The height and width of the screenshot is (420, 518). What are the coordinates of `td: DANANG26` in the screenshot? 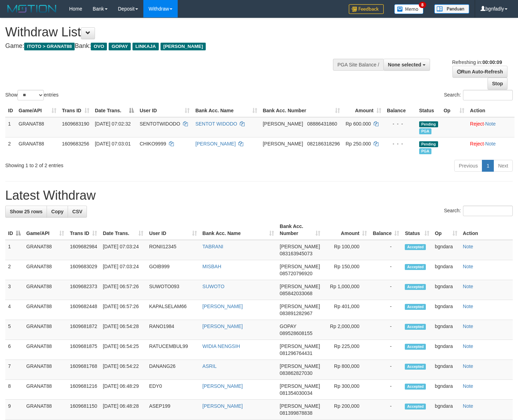 It's located at (173, 370).